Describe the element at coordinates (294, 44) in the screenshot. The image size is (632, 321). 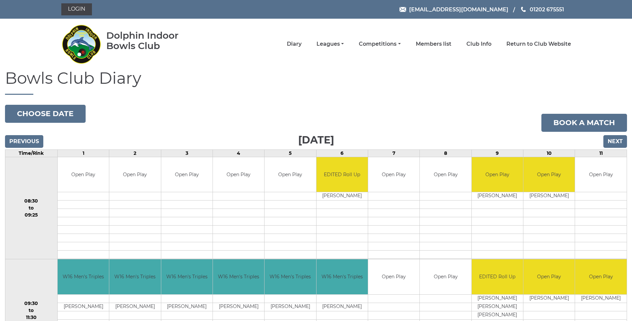
I see `a: Diary` at that location.